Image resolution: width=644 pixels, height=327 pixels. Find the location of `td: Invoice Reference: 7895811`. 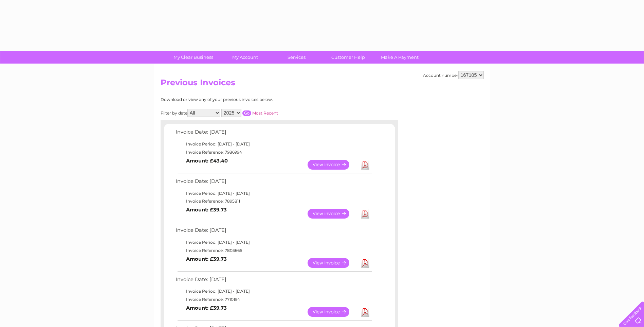

td: Invoice Reference: 7895811 is located at coordinates (273, 201).